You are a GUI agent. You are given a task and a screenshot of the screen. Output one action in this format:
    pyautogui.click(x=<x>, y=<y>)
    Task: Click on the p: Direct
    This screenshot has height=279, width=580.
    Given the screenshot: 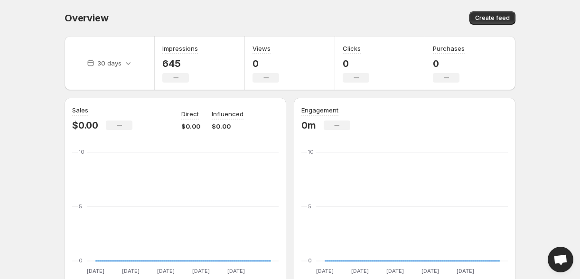 What is the action you would take?
    pyautogui.click(x=190, y=114)
    